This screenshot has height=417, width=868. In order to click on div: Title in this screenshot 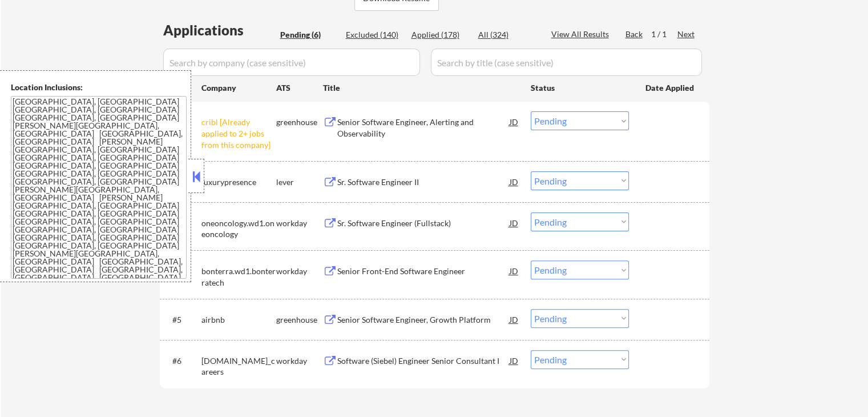, I will do `click(421, 88)`.